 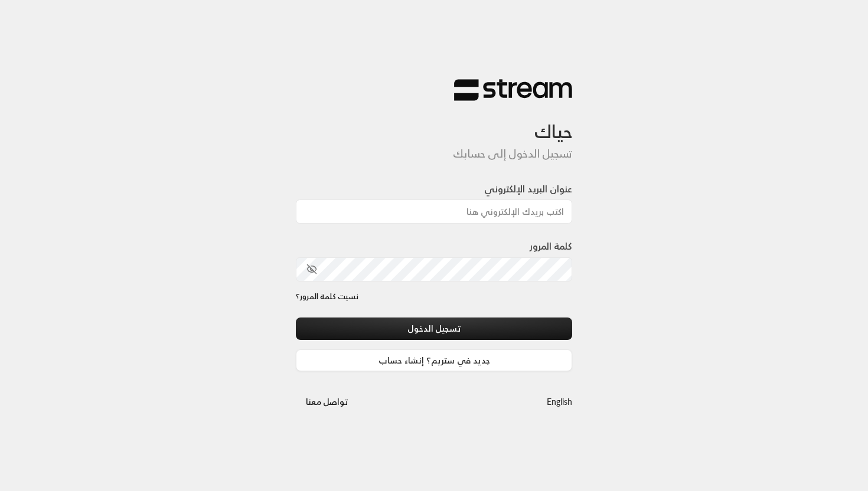 I want to click on button: toggle password visibility, so click(x=312, y=270).